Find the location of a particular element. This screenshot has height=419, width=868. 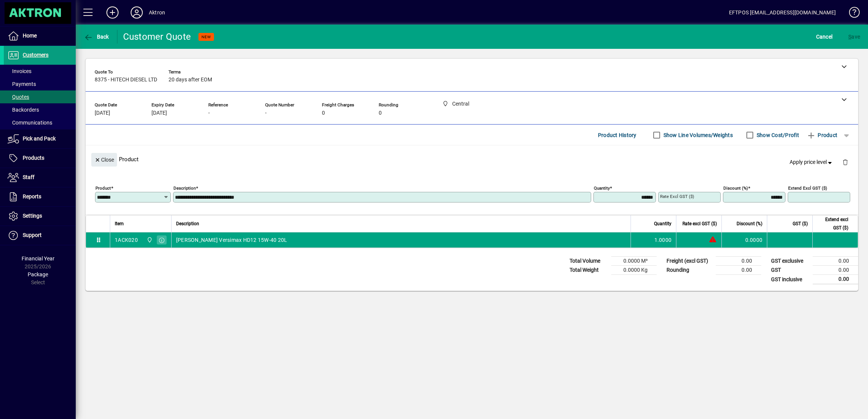

td: Total Weight is located at coordinates (589, 270).